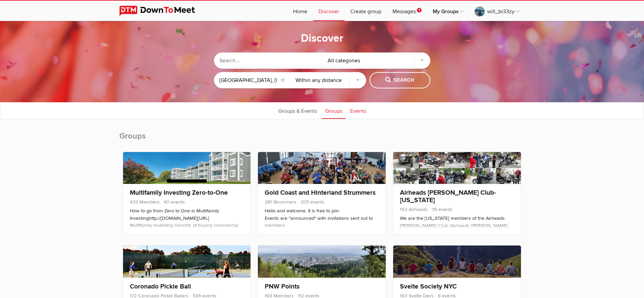  Describe the element at coordinates (366, 10) in the screenshot. I see `a: Create group` at that location.